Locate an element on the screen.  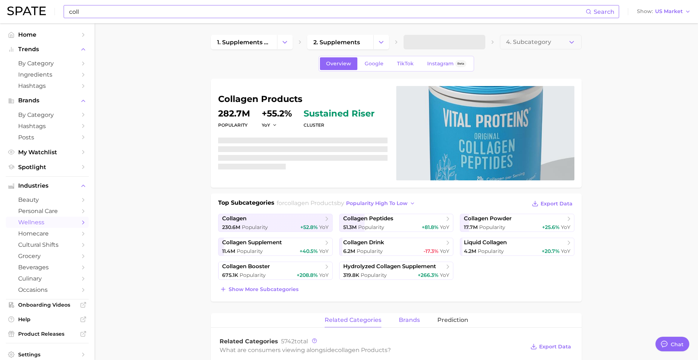
span: Beta is located at coordinates (460, 64).